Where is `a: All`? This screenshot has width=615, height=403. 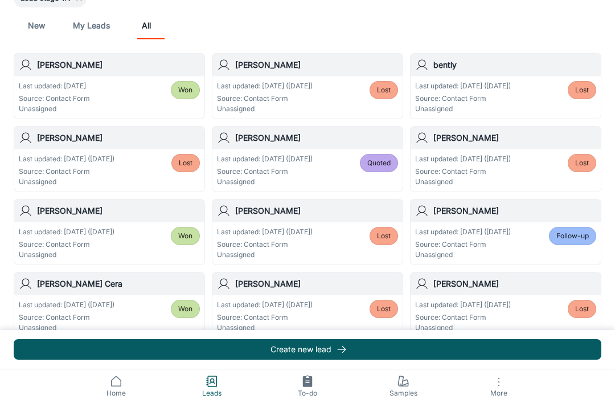
a: All is located at coordinates (146, 26).